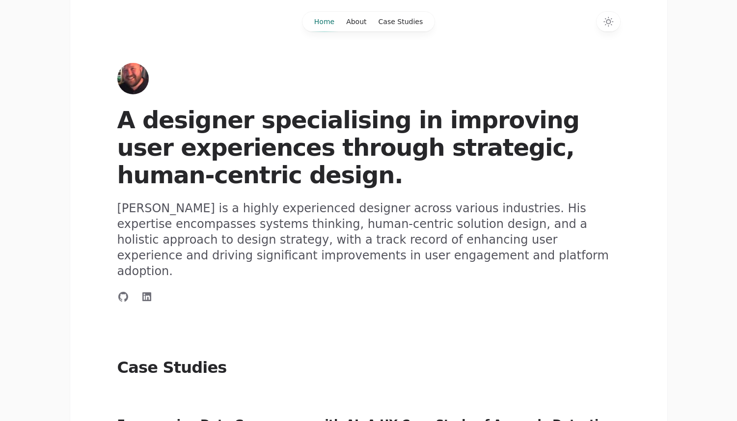 The width and height of the screenshot is (737, 421). I want to click on h1: A designer specialising in improving user experiences through strategic, human-centric design., so click(369, 147).